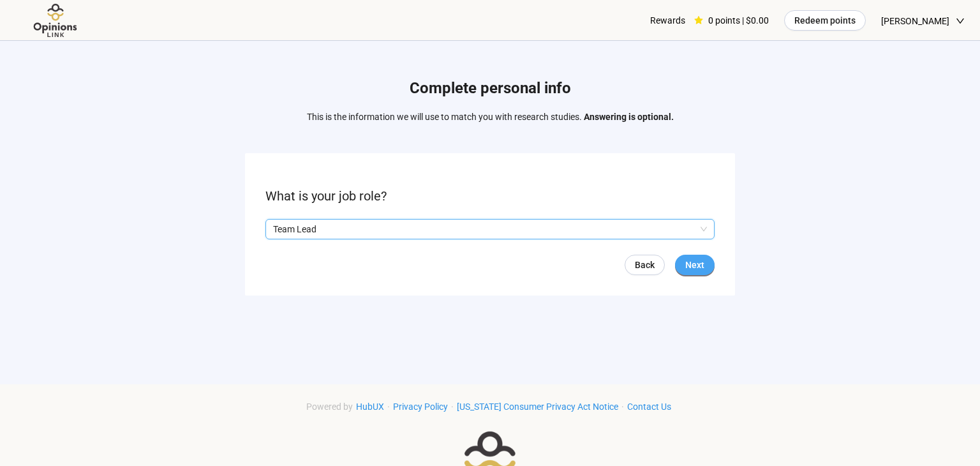  What do you see at coordinates (645, 265) in the screenshot?
I see `span: Back` at bounding box center [645, 265].